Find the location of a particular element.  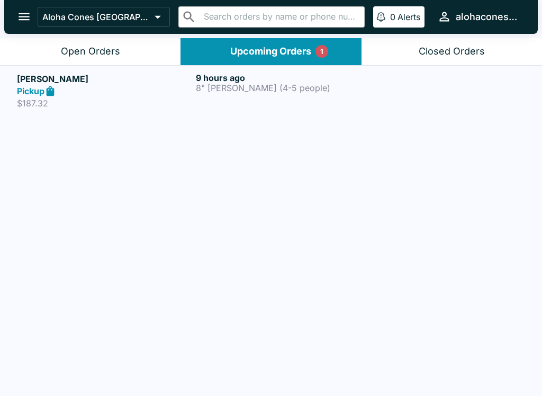

div: Closed Orders is located at coordinates (452, 51).